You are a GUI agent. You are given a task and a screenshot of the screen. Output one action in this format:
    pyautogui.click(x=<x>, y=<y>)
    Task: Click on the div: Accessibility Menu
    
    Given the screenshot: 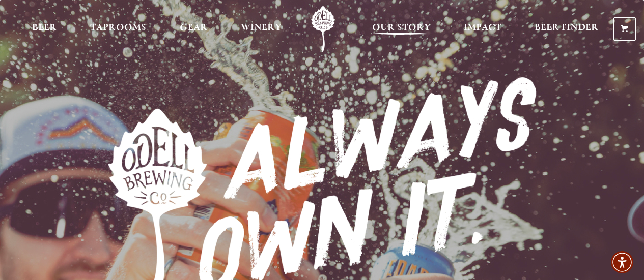 What is the action you would take?
    pyautogui.click(x=622, y=262)
    